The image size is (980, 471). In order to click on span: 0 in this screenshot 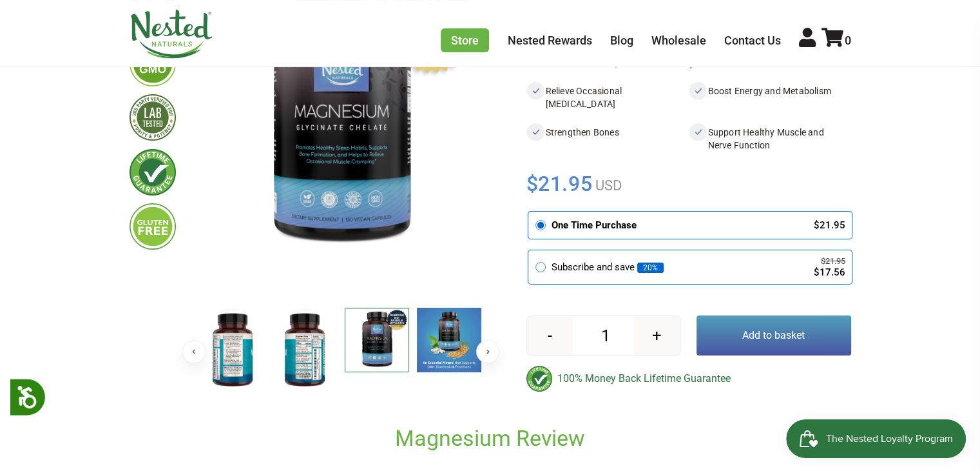, I will do `click(849, 40)`.